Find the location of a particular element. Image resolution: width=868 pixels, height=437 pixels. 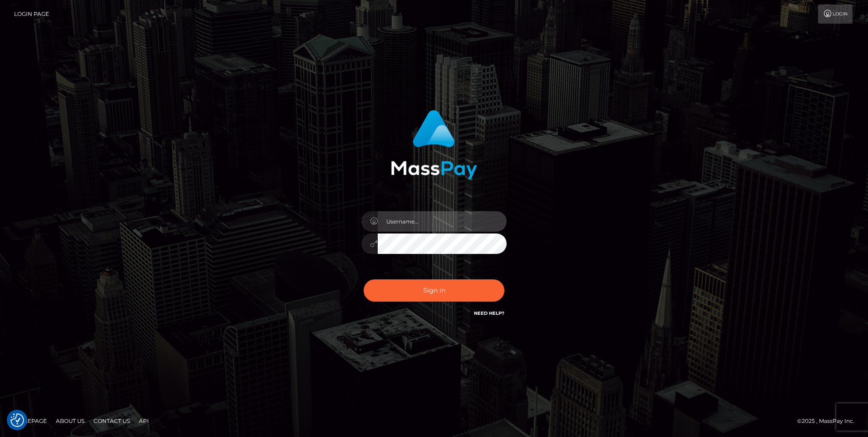

a: Homepage is located at coordinates (30, 421).